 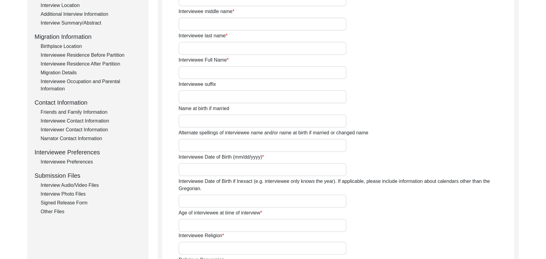 I want to click on label: Interviewee Date of Birth (mm/dd/yyyy), so click(x=221, y=157).